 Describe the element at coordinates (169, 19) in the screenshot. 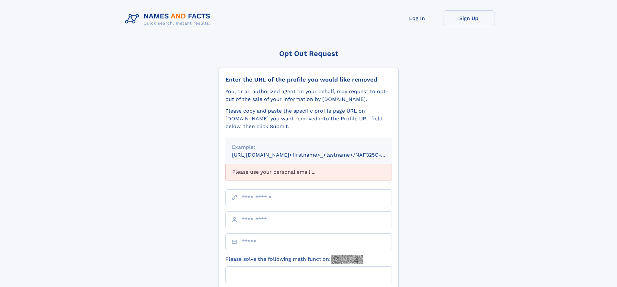

I see `img: Logo Names and Facts` at that location.